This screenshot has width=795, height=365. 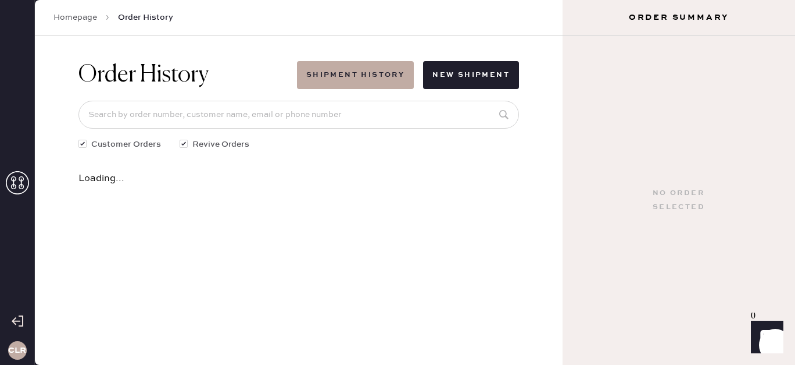 What do you see at coordinates (299, 115) in the screenshot?
I see `input: Search by order number, customer name, email or phone number` at bounding box center [299, 115].